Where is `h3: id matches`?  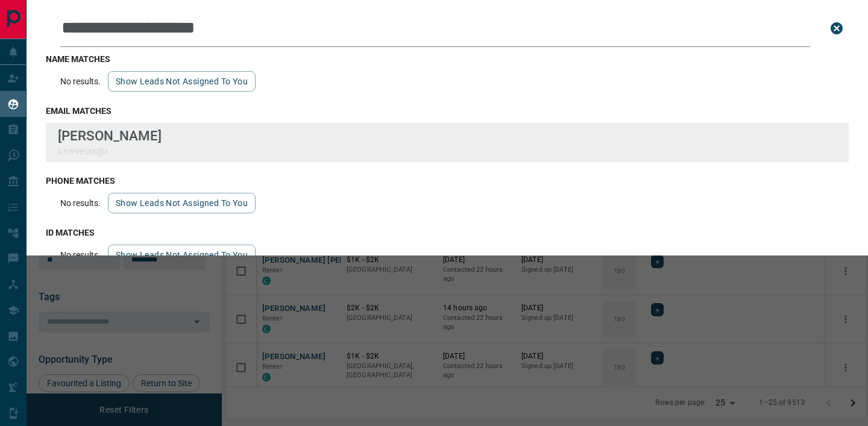 h3: id matches is located at coordinates (447, 232).